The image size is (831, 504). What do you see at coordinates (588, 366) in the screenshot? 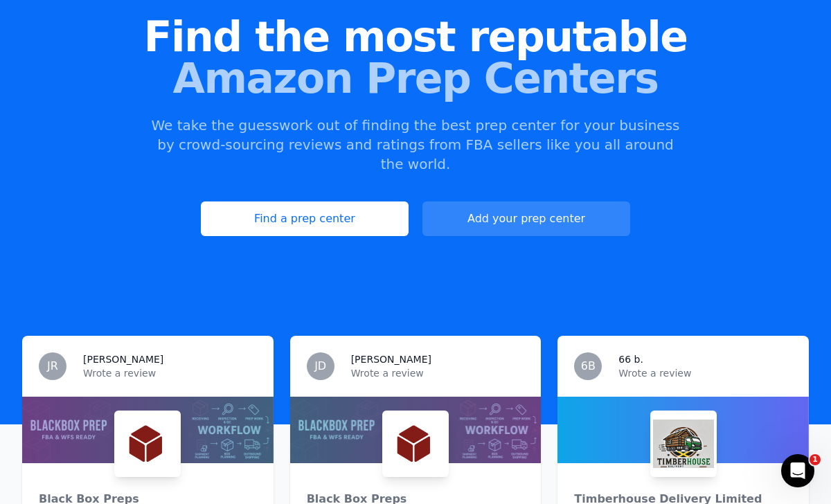
I see `span: 6B` at bounding box center [588, 366].